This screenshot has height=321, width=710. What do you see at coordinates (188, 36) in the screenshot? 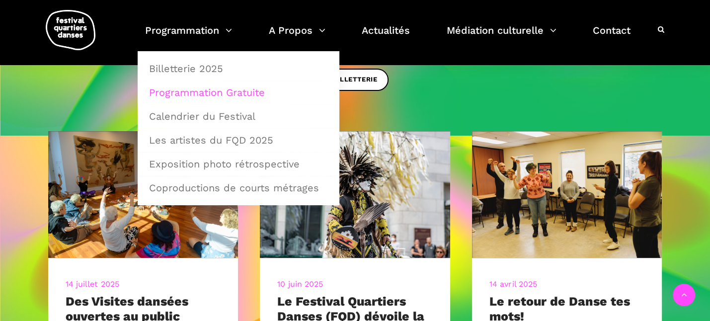
I see `a: Programmation` at bounding box center [188, 36].